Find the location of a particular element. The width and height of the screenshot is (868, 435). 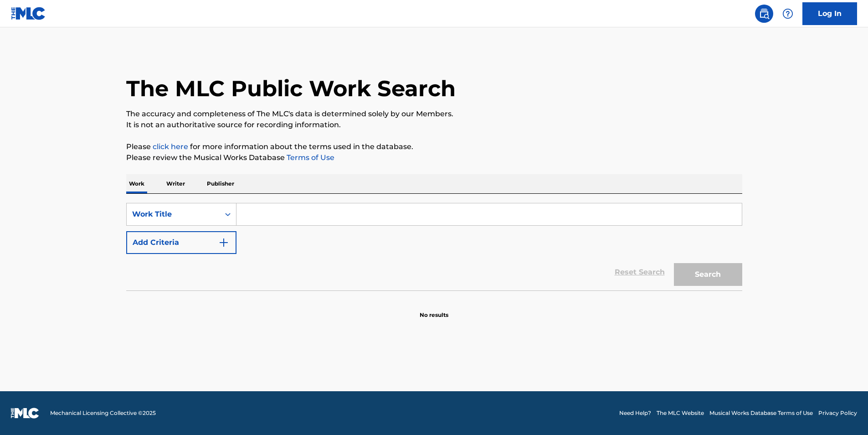

a: Need Help? is located at coordinates (635, 413).